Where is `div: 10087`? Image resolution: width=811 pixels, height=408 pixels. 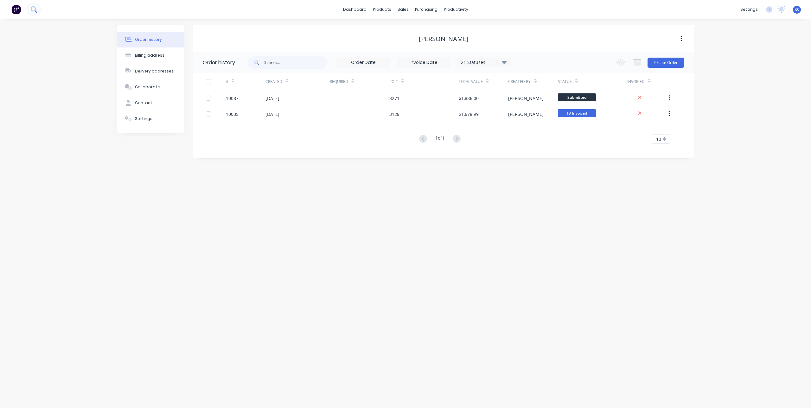
div: 10087 is located at coordinates (232, 98).